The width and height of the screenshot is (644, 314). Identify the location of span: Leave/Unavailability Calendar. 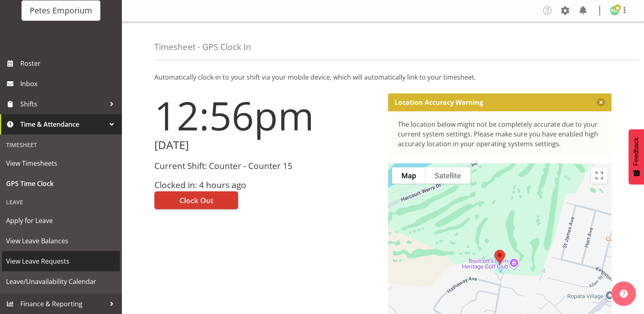
(61, 282).